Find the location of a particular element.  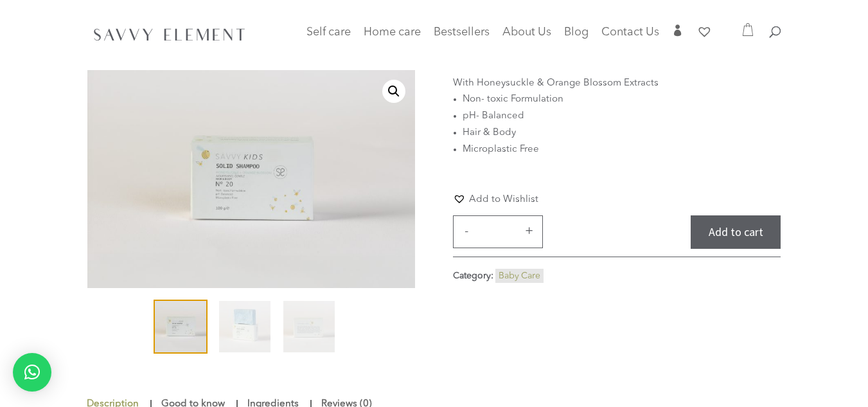

a: Self care is located at coordinates (329, 41).